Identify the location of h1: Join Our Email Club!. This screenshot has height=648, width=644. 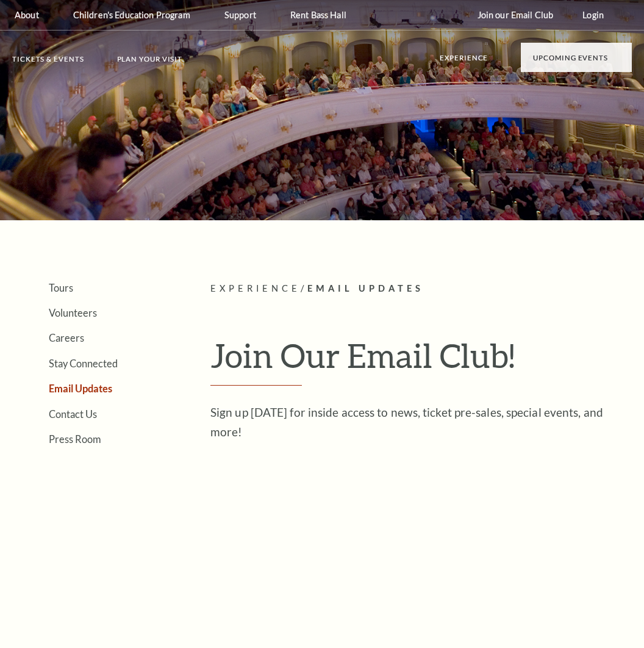
(421, 361).